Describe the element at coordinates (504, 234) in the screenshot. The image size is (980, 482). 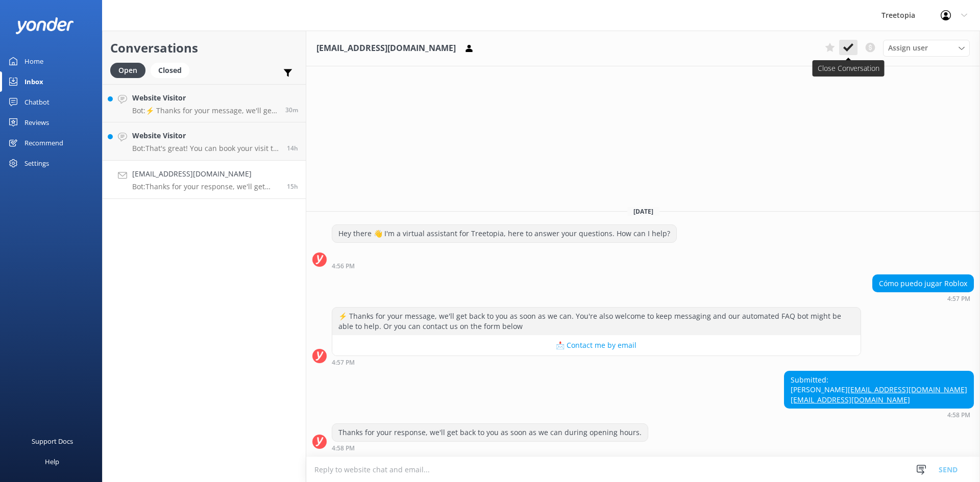
I see `div: Hey there 👋 I'm a virtual assistant for Treetopia, here to answer your questions. How can I help?` at that location.